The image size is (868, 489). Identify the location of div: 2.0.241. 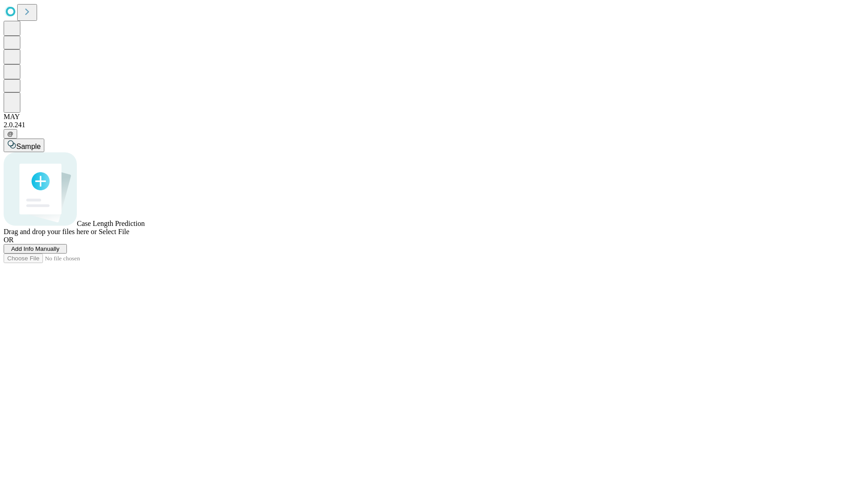
(434, 125).